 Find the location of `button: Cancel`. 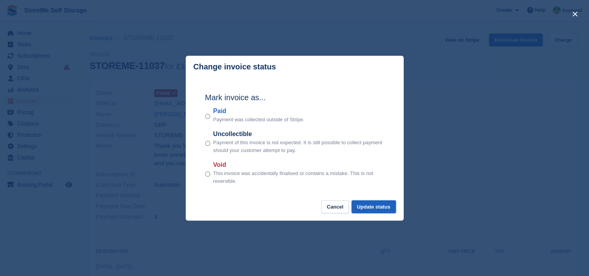

button: Cancel is located at coordinates (335, 206).